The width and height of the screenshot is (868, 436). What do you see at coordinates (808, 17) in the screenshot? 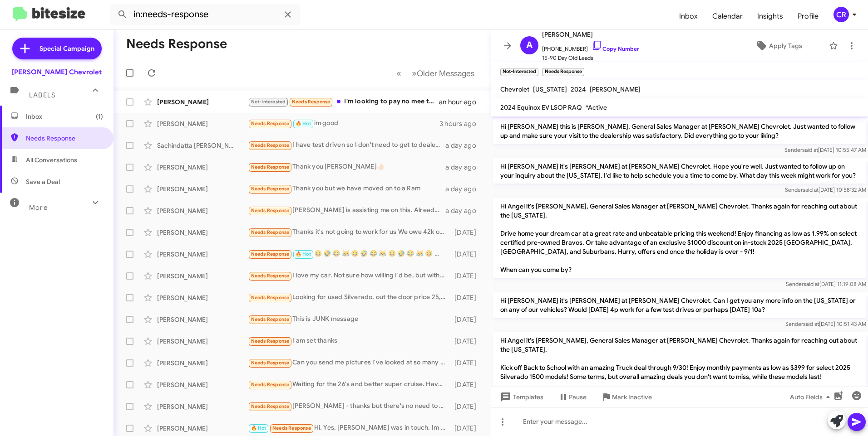
I see `a: Profile` at bounding box center [808, 17].